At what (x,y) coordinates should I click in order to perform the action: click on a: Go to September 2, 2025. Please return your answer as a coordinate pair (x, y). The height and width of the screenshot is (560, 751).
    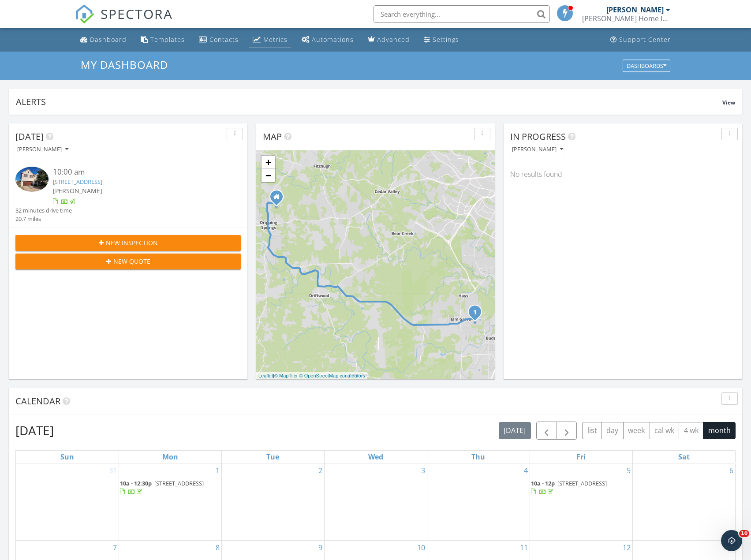
    Looking at the image, I should click on (320, 470).